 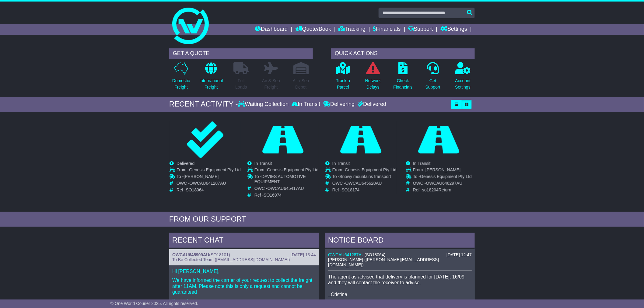 What do you see at coordinates (211, 84) in the screenshot?
I see `p: International Freight` at bounding box center [211, 84].